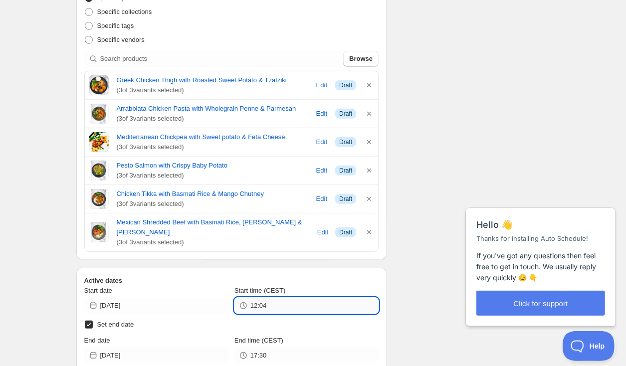  What do you see at coordinates (213, 80) in the screenshot?
I see `a: Greek Chicken Thigh with Roasted Sweet Potato & Tzatziki` at bounding box center [213, 80].